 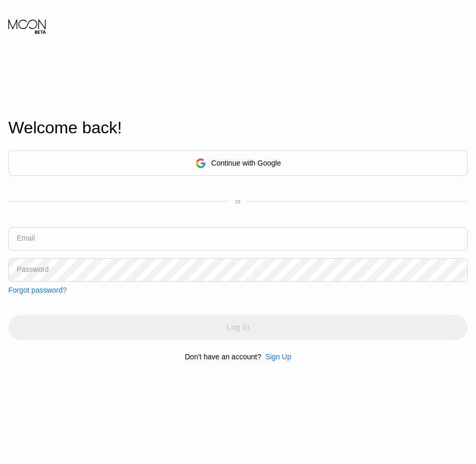 What do you see at coordinates (26, 238) in the screenshot?
I see `div: Email` at bounding box center [26, 238].